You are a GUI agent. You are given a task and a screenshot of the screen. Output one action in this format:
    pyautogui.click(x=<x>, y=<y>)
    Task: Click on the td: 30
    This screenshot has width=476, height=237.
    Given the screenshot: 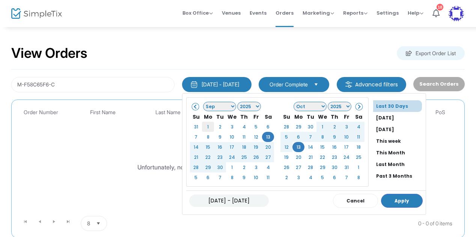 What is the action you would take?
    pyautogui.click(x=310, y=127)
    